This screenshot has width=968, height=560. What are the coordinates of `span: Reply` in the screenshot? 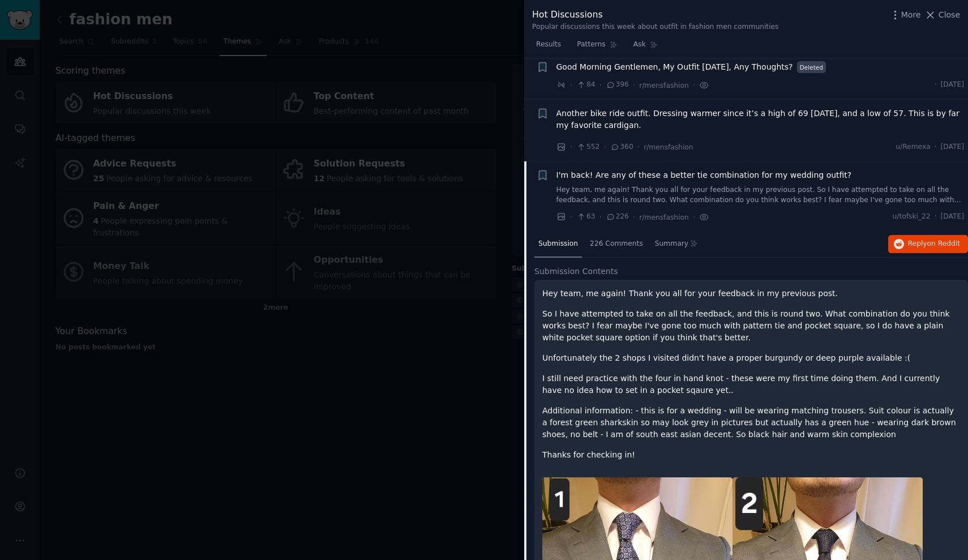 It's located at (934, 244).